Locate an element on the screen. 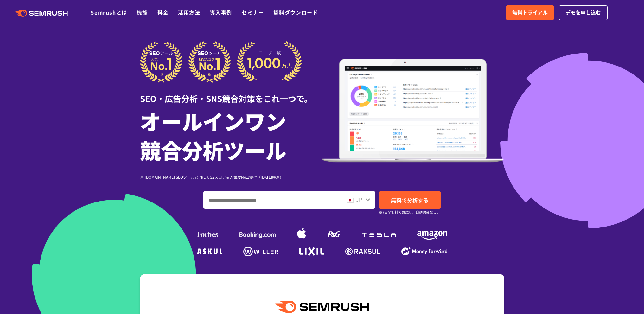 Image resolution: width=644 pixels, height=314 pixels. a: 無料トライアル is located at coordinates (530, 13).